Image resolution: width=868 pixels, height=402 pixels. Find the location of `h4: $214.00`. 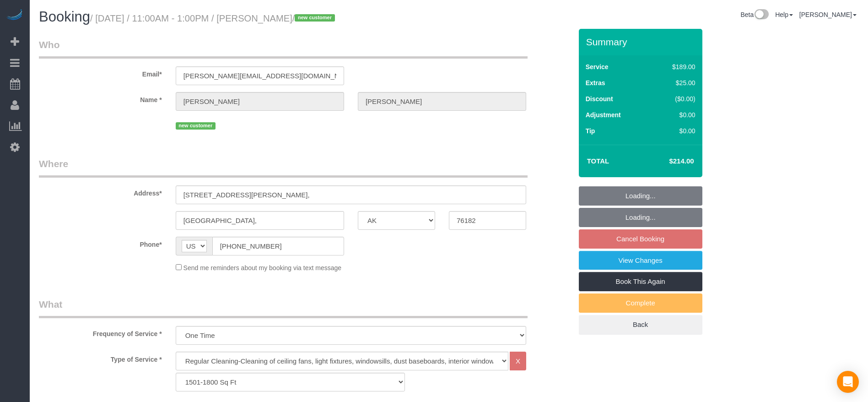

h4: $214.00 is located at coordinates (667, 161).